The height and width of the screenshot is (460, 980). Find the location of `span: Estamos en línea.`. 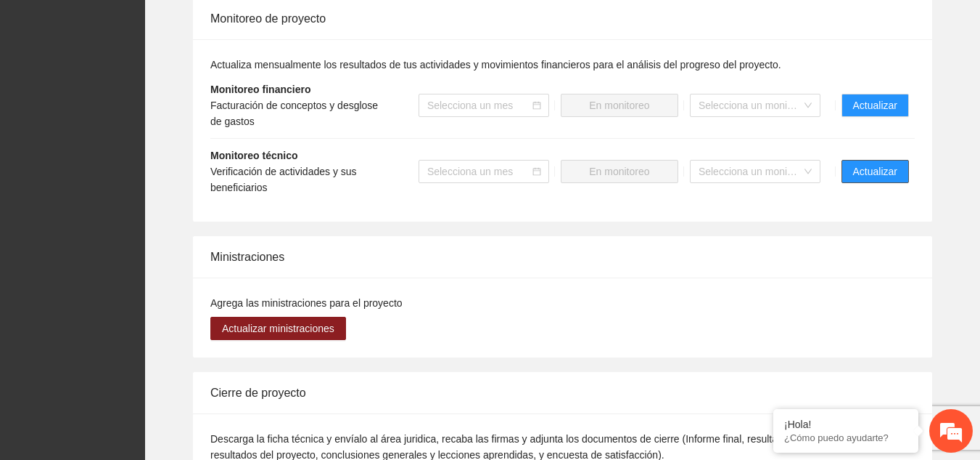

span: Estamos en línea. is located at coordinates (142, 222).